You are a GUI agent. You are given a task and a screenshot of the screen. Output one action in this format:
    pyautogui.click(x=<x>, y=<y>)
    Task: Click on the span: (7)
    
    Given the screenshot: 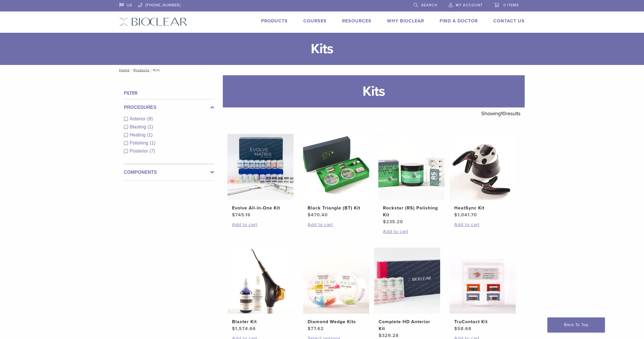 What is the action you would take?
    pyautogui.click(x=152, y=151)
    